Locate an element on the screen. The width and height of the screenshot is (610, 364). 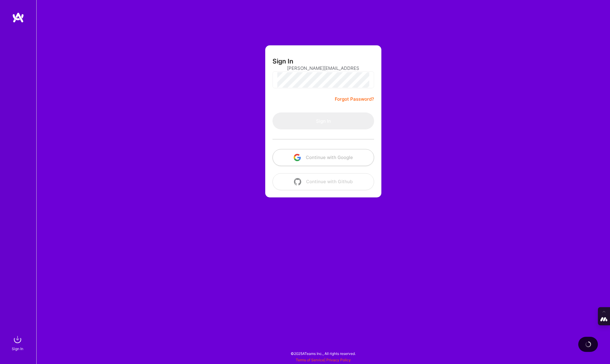
h3: Sign In is located at coordinates (283, 61).